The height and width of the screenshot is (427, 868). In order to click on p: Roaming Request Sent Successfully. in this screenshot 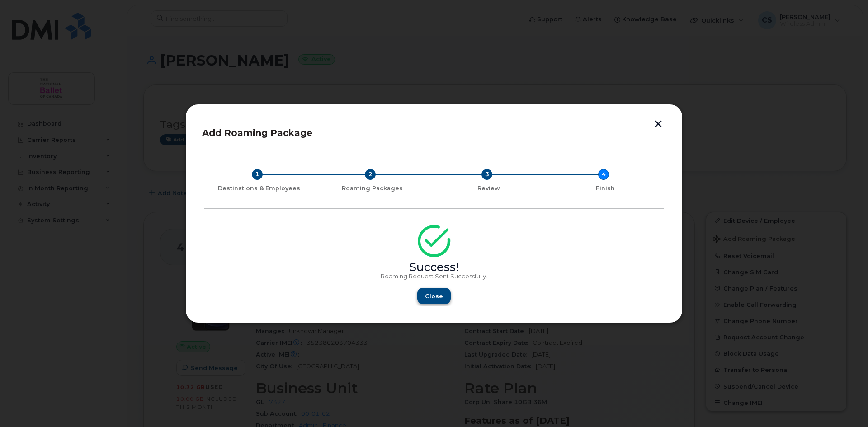, I will do `click(434, 277)`.